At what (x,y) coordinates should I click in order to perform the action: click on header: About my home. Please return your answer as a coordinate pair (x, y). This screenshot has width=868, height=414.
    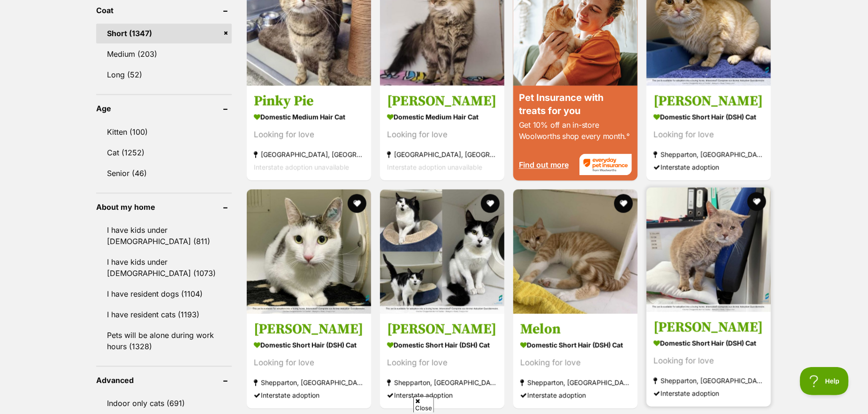
    Looking at the image, I should click on (164, 207).